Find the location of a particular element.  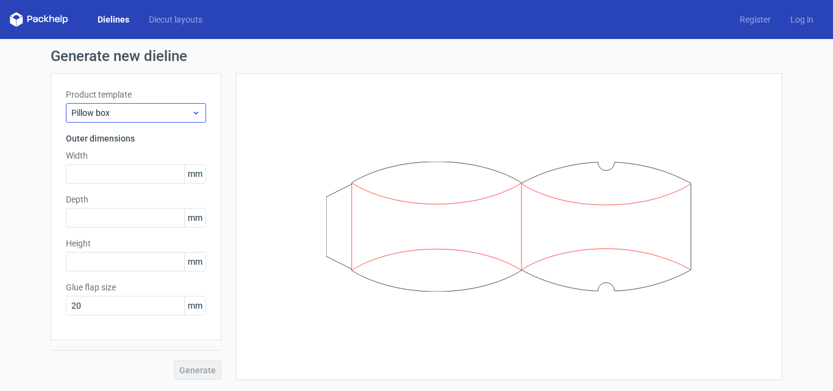

a: Diecut layouts is located at coordinates (176, 20).